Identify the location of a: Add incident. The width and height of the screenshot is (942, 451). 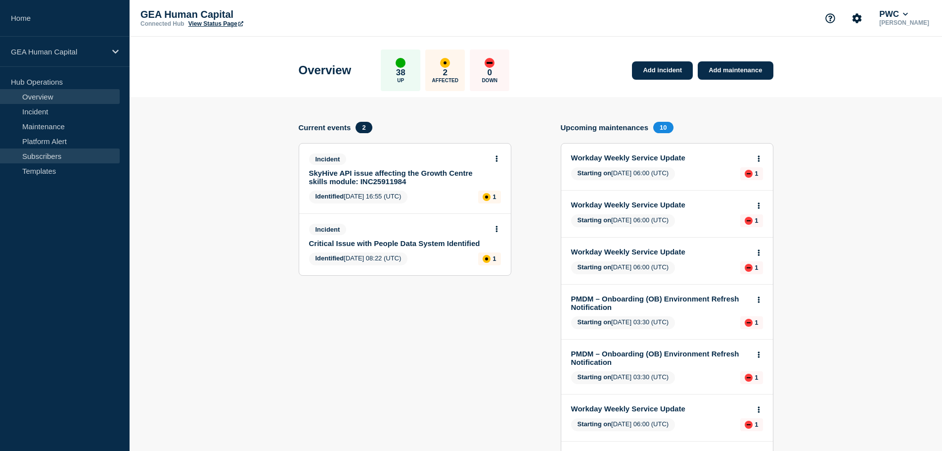
(662, 70).